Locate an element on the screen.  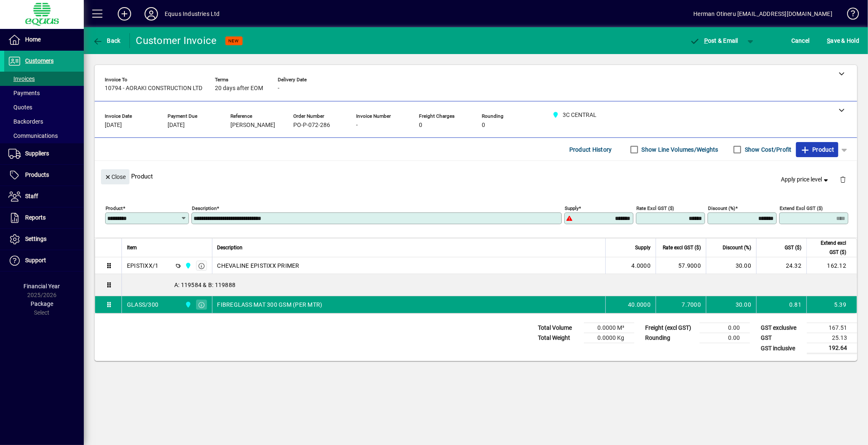
div: 7.7000 is located at coordinates (681, 305).